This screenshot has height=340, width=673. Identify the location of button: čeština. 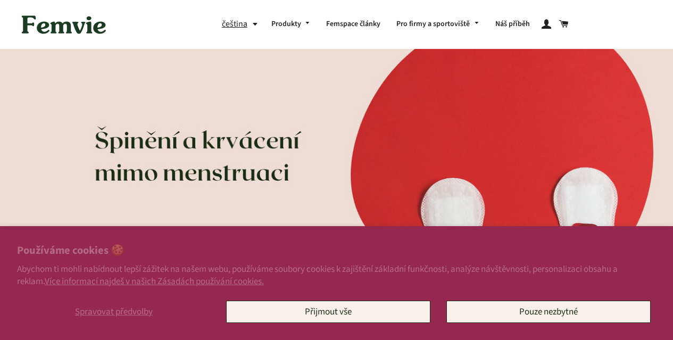
(243, 24).